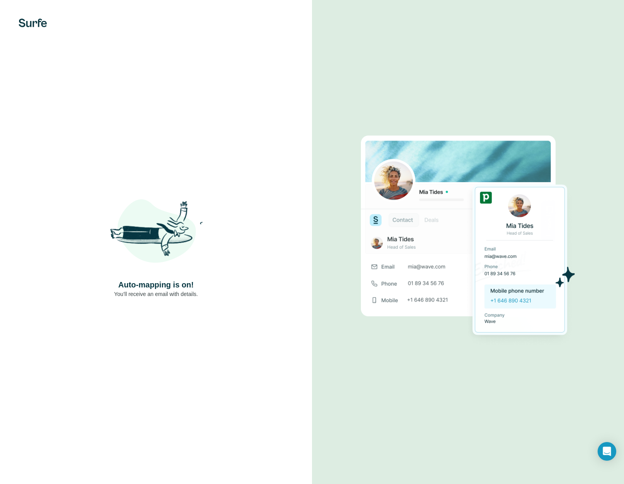  What do you see at coordinates (156, 294) in the screenshot?
I see `p: You’ll receive an email with details.` at bounding box center [156, 294].